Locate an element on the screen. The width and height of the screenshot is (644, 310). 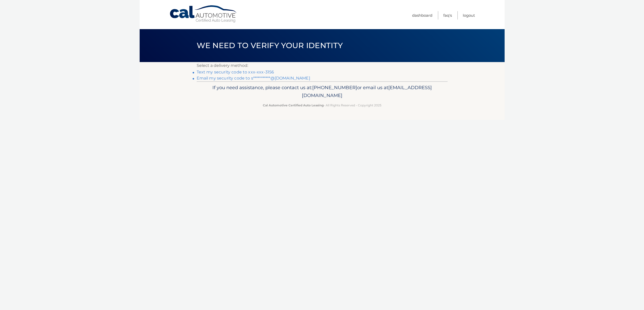
p: - All Rights Reserved - Copyright 2025 is located at coordinates (322, 105).